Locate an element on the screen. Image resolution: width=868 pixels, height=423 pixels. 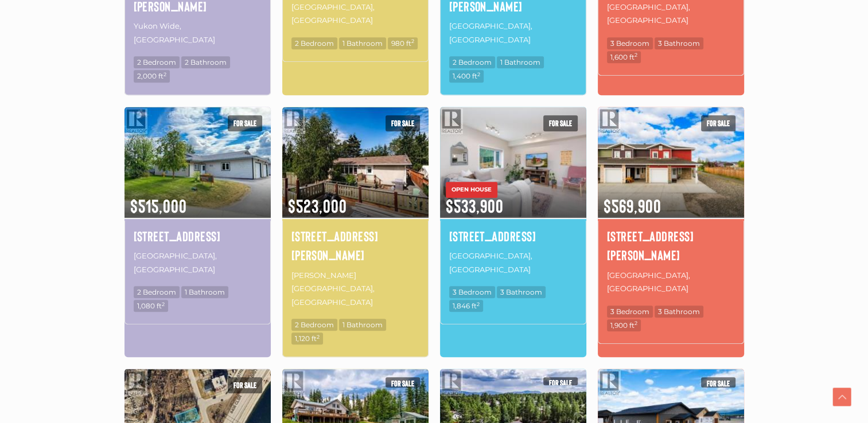
span: 2 Bathroom is located at coordinates (206, 62).